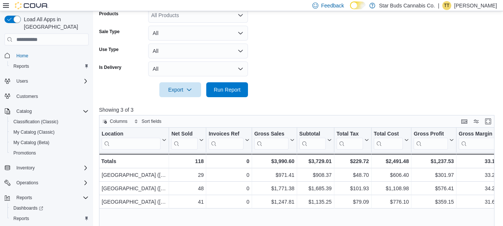 This screenshot has height=226, width=503. What do you see at coordinates (275, 175) in the screenshot?
I see `div: $971.41` at bounding box center [275, 175].